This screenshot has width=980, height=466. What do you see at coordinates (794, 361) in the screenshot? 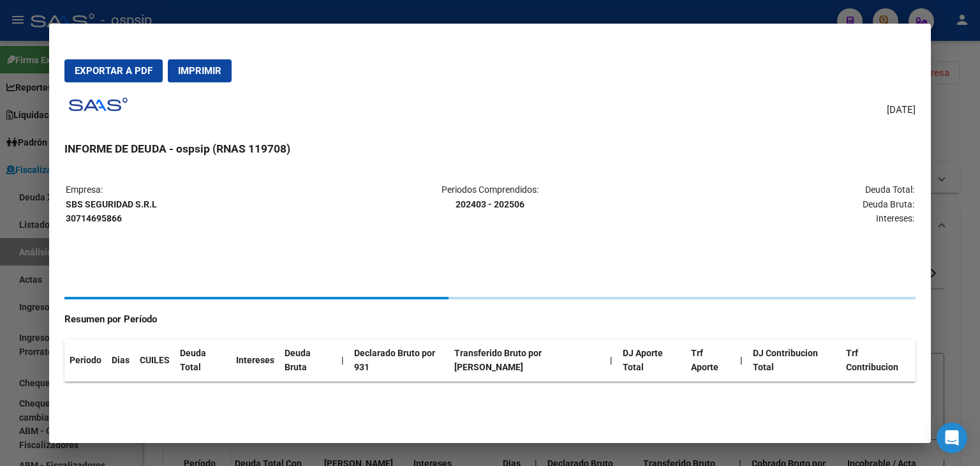
I see `th: DJ Contribucion Total` at bounding box center [794, 361].